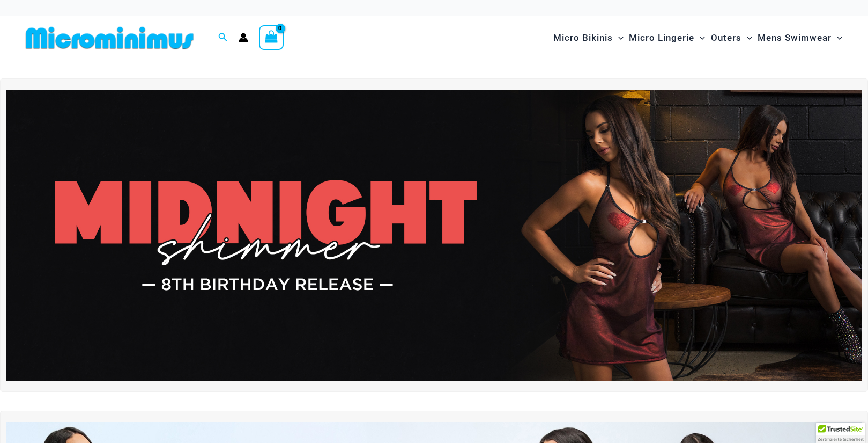 The width and height of the screenshot is (868, 443). Describe the element at coordinates (726, 38) in the screenshot. I see `span: Outers` at that location.